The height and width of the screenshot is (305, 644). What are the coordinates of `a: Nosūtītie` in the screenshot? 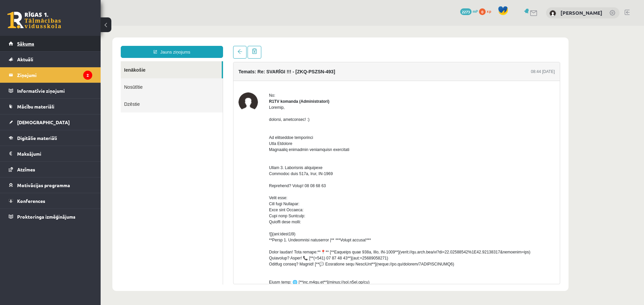 It's located at (71, 61).